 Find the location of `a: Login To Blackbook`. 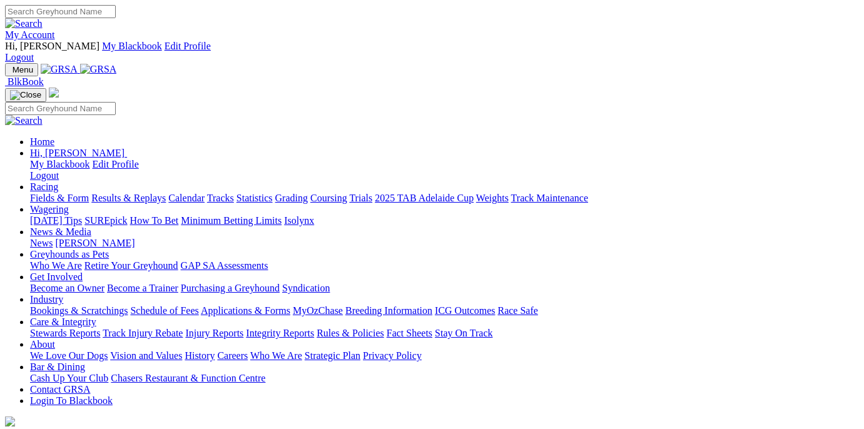

a: Login To Blackbook is located at coordinates (71, 400).